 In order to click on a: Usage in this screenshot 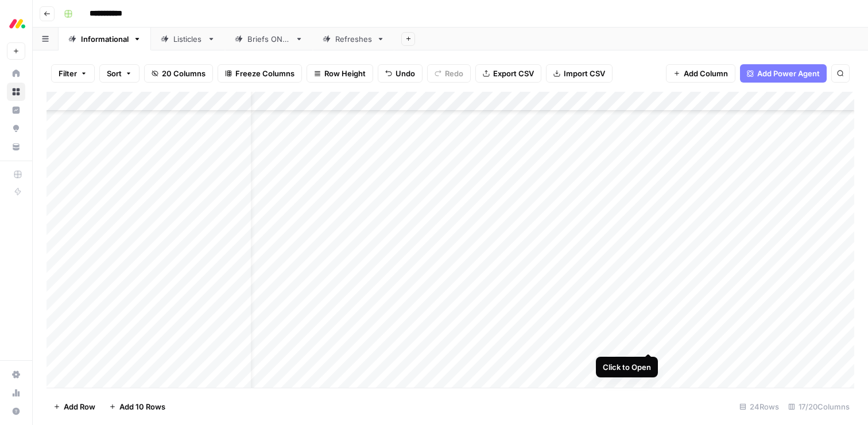, I will do `click(16, 393)`.